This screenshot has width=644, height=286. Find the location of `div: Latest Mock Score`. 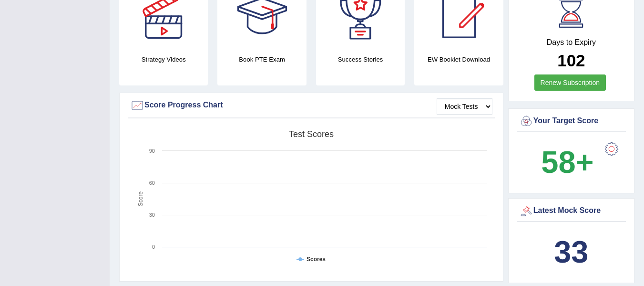

div: Latest Mock Score is located at coordinates (571, 211).